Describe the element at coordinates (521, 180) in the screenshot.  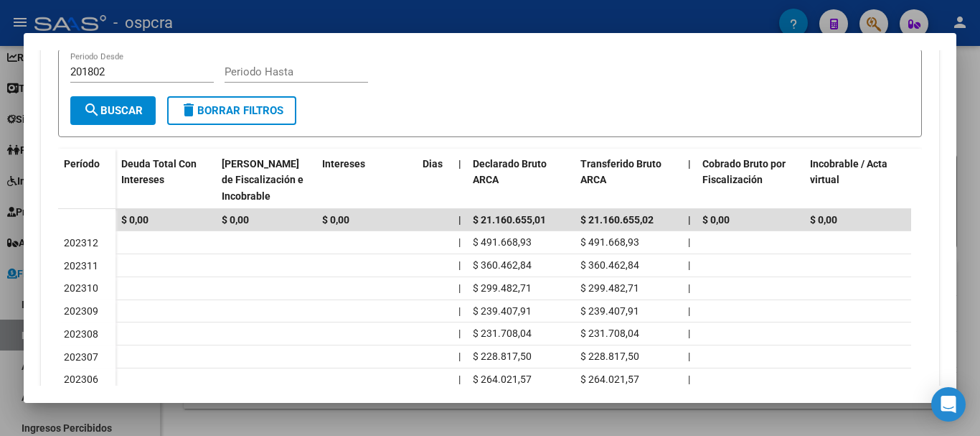
I see `datatable-header-cell: Declarado Bruto ARCA` at that location.